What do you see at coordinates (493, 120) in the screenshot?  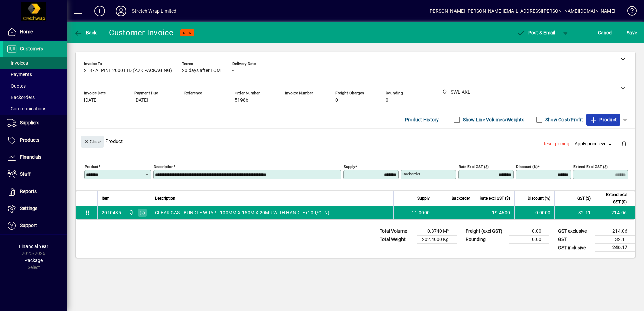 I see `label: Show Line Volumes/Weights` at bounding box center [493, 120].